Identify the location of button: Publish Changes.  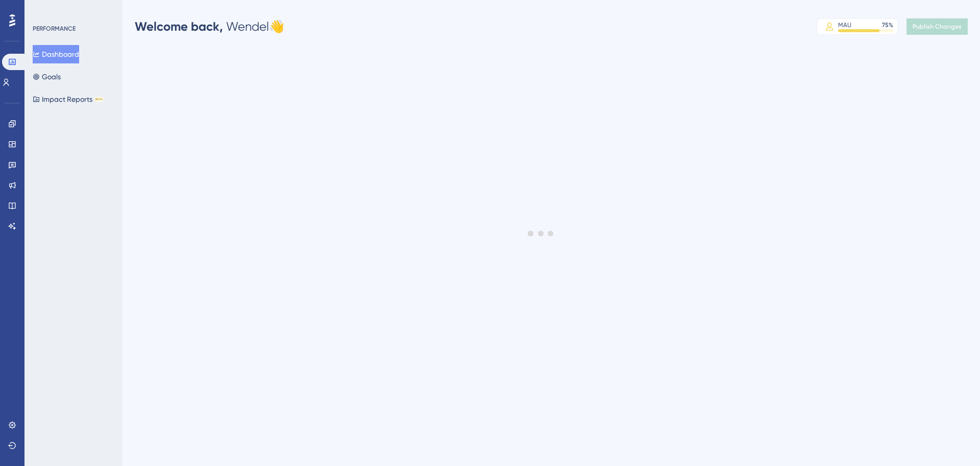
(938, 26).